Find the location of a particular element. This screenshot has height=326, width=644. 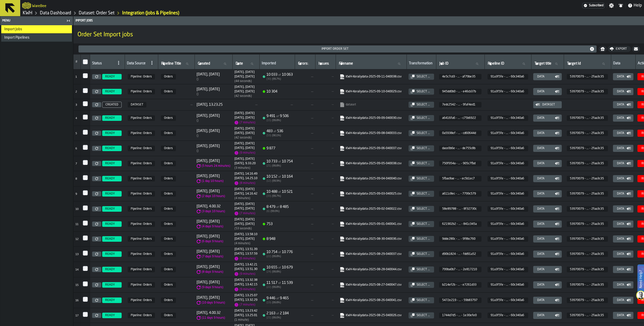

label: InputCheckbox-label-react-aria715040456-:rgb: is located at coordinates (86, 132).